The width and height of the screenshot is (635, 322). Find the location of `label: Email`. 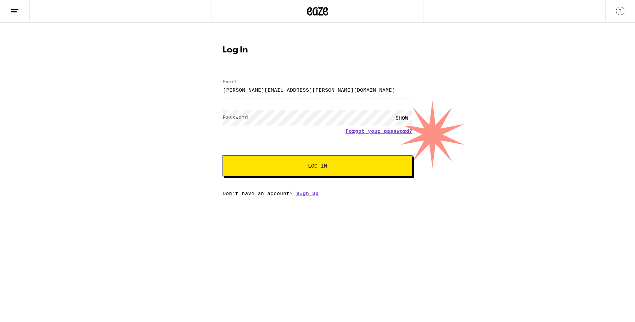

label: Email is located at coordinates (230, 82).